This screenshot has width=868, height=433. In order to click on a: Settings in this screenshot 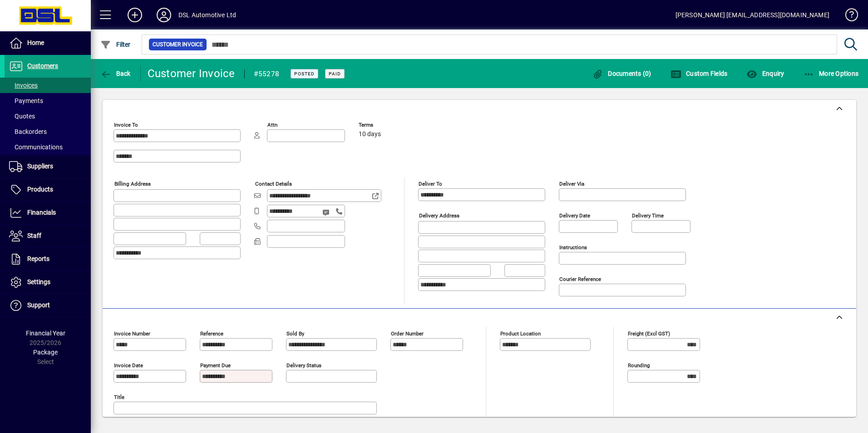, I will do `click(48, 283)`.